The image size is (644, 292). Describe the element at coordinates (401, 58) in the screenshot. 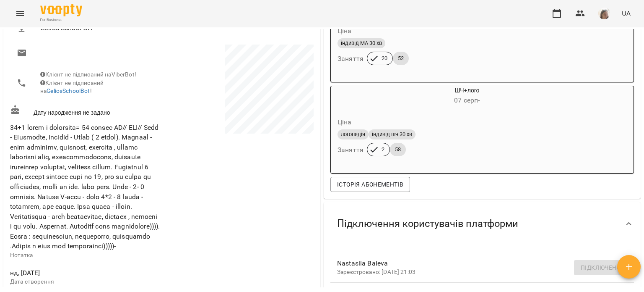

I see `span: 52` at that location.